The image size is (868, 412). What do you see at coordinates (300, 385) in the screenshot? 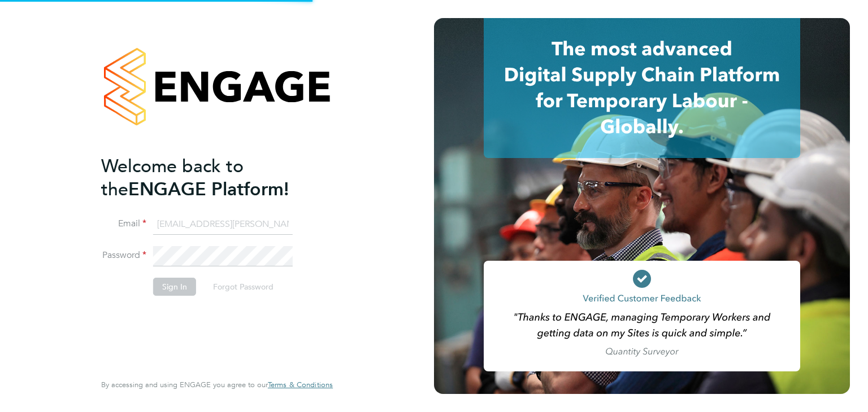
I see `a: Terms & Conditions` at bounding box center [300, 385].